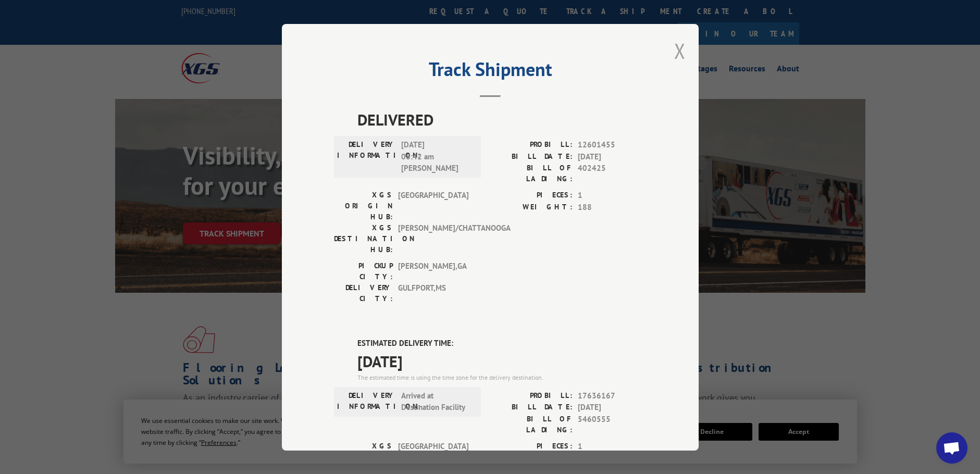  What do you see at coordinates (612, 174) in the screenshot?
I see `span: 402425` at bounding box center [612, 174].